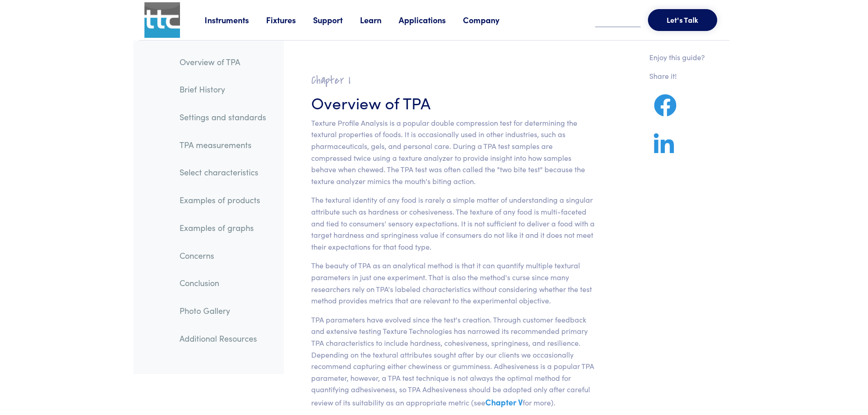 The width and height of the screenshot is (868, 415). What do you see at coordinates (379, 19) in the screenshot?
I see `a: Learn` at bounding box center [379, 19].